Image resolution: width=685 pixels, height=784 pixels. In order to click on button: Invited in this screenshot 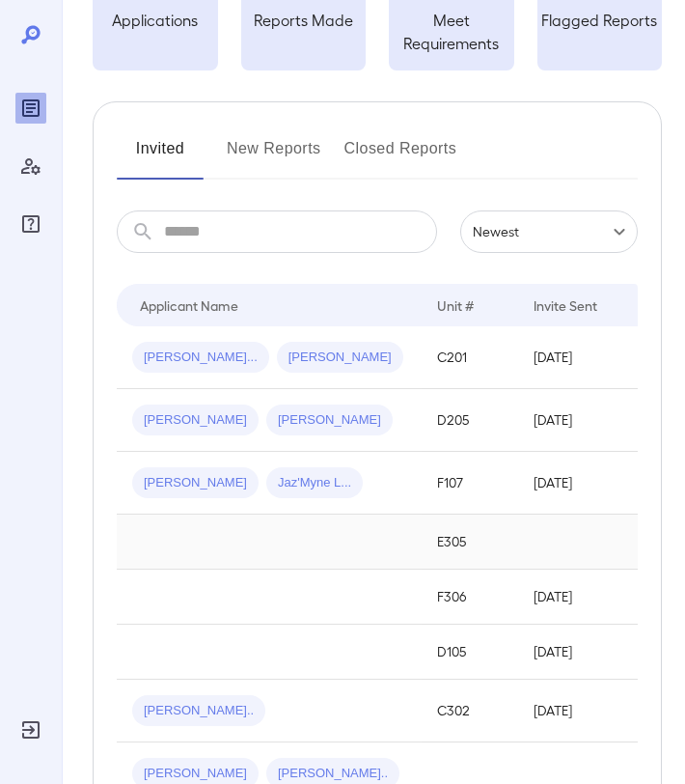, I will do `click(161, 157)`.